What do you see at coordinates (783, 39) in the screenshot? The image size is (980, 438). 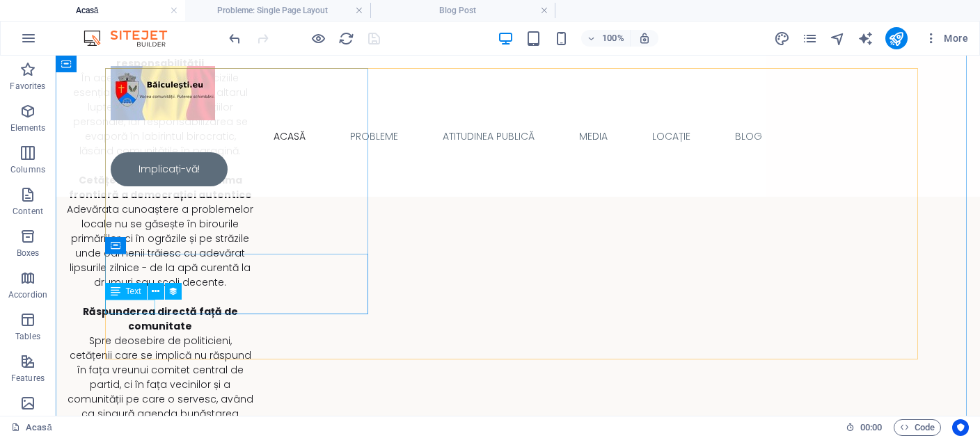 I see `button: design` at bounding box center [783, 39].